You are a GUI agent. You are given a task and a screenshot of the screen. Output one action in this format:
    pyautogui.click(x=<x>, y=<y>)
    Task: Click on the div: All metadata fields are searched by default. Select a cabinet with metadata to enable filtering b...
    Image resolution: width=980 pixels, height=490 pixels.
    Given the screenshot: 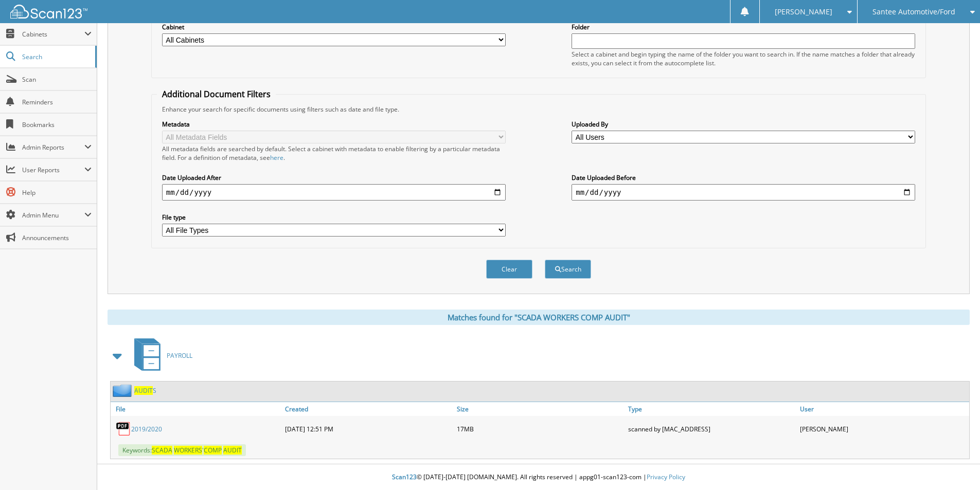 What is the action you would take?
    pyautogui.click(x=334, y=153)
    